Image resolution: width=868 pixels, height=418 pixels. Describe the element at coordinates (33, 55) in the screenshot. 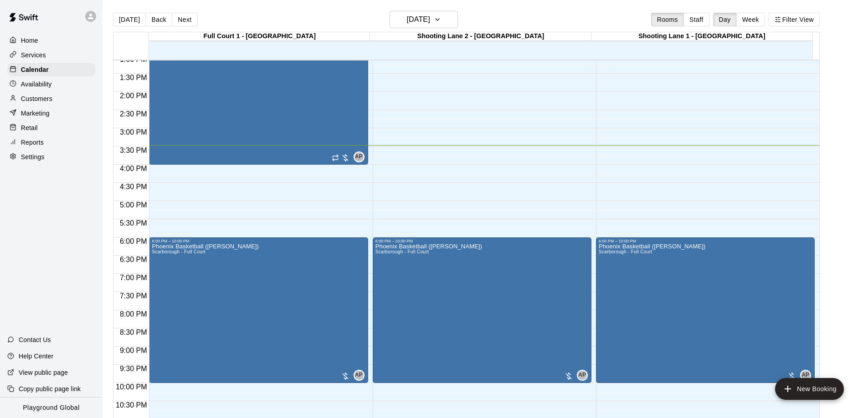

I see `p: Services` at that location.